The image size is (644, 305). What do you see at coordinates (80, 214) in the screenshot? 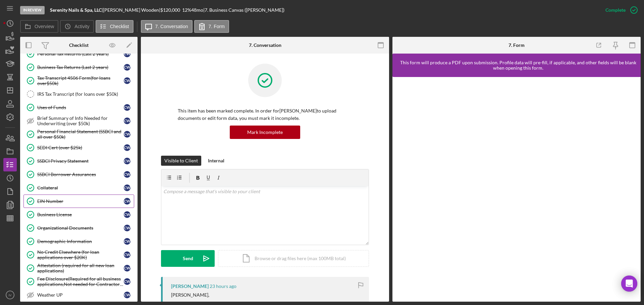
I see `div: Business License` at bounding box center [80, 214].